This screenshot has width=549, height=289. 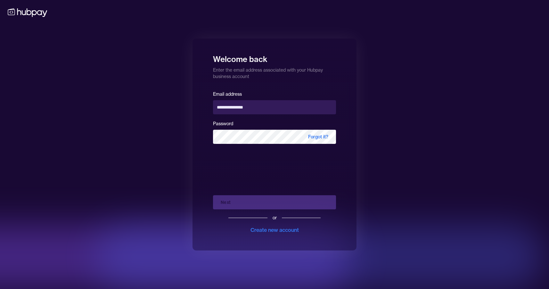 What do you see at coordinates (223, 123) in the screenshot?
I see `label: Password` at bounding box center [223, 123].